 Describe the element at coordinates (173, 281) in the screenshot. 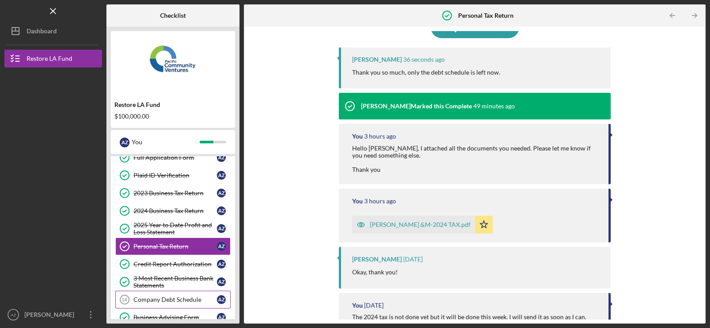

I see `a: 3 Most Recent Business Bank StatementsAZ` at that location.